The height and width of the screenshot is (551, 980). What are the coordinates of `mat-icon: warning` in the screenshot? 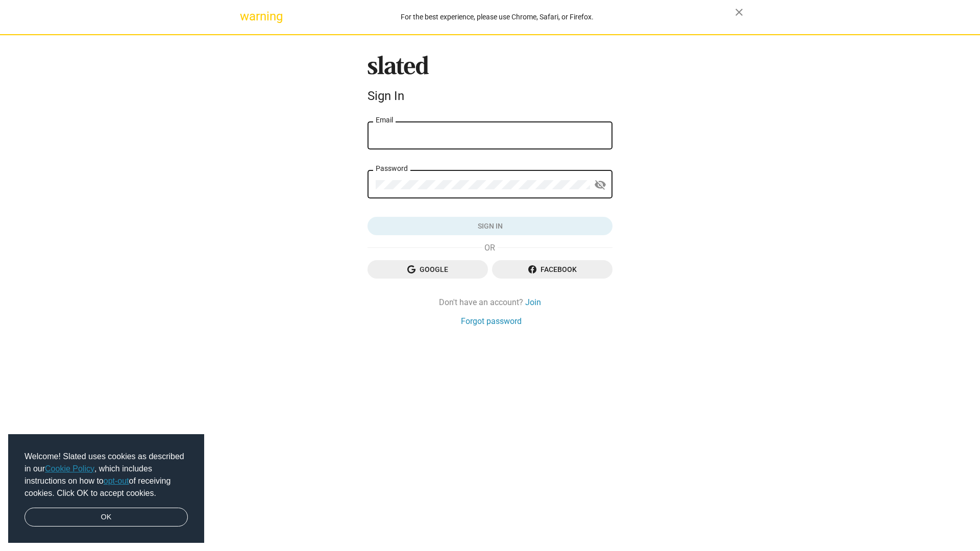 It's located at (246, 16).